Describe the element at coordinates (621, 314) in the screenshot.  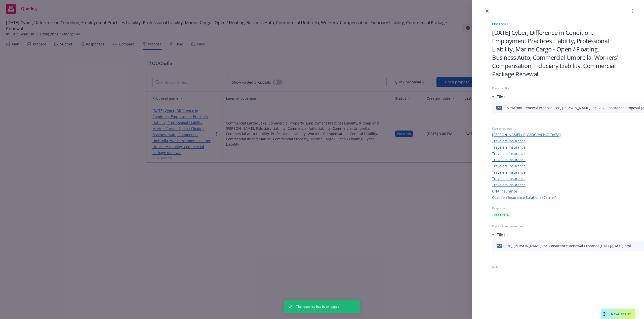
I see `span: Nova Assist` at that location.